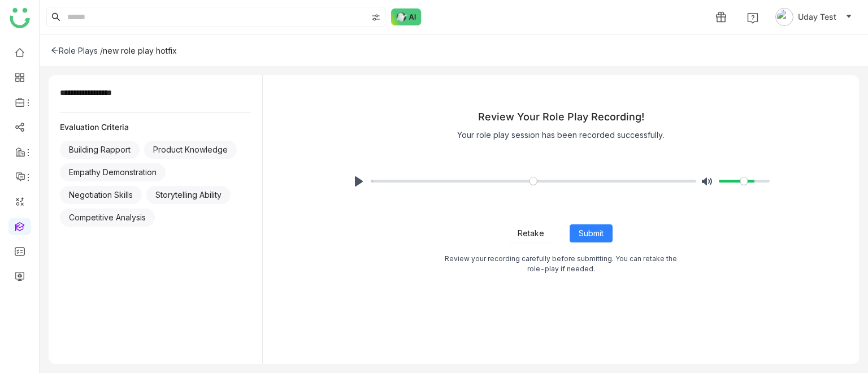  Describe the element at coordinates (560, 117) in the screenshot. I see `div: Review Your Role Play Recording!` at that location.